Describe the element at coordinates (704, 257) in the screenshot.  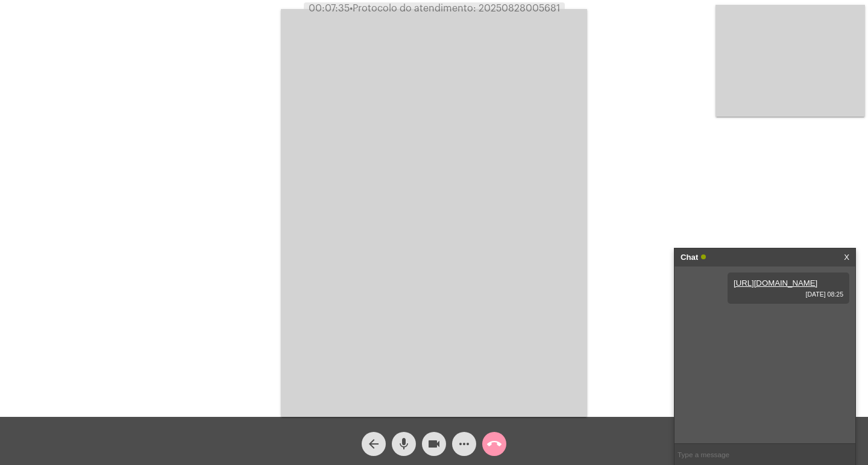
I see `span: Online` at that location.